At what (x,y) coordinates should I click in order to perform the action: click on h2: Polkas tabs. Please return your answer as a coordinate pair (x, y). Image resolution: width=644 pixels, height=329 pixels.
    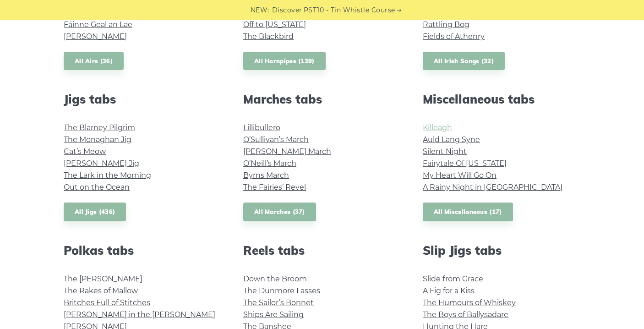
    Looking at the image, I should click on (142, 250).